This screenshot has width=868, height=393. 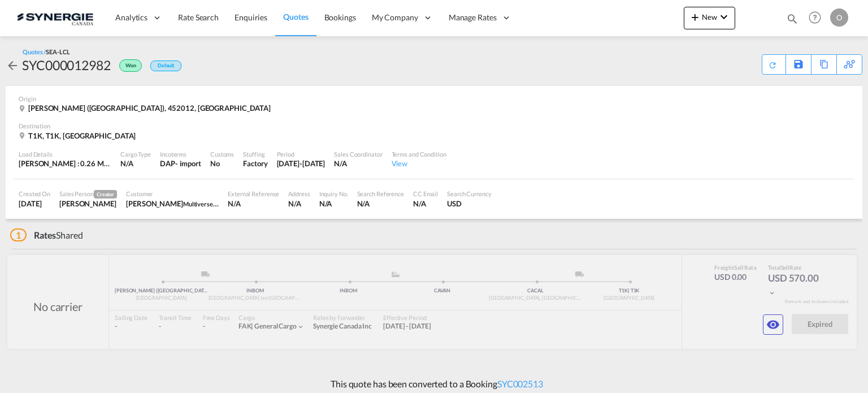 I want to click on span: Creator, so click(x=105, y=194).